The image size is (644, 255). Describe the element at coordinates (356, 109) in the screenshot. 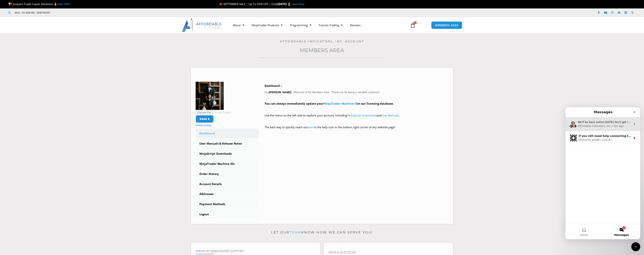

I see `div: Hey ! Welcome to the Members Area. Thank you for being a valuable customer!` at that location.